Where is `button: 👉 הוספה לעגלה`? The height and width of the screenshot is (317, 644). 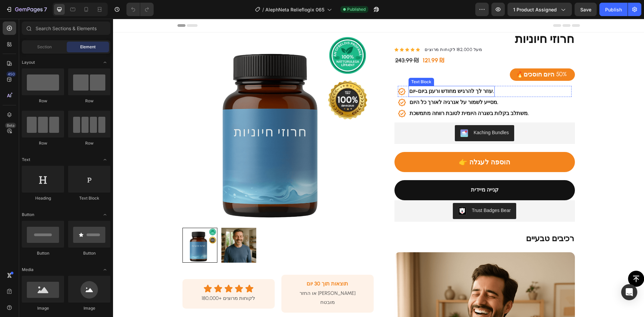
button: 👉 הוספה לעגלה is located at coordinates (371, 143).